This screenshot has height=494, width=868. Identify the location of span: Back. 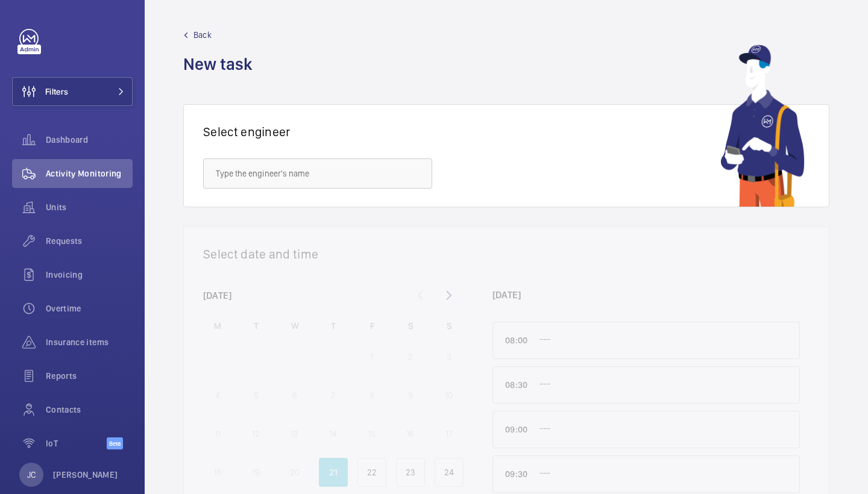
(203, 35).